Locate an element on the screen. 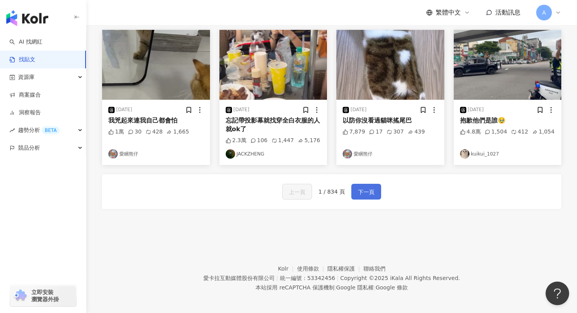  a: 聯絡我們 is located at coordinates (375, 269).